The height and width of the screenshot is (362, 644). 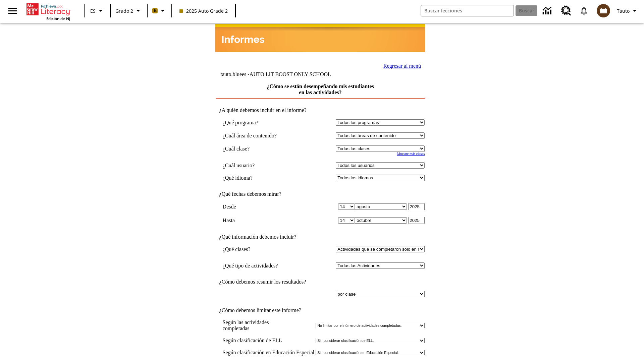 I want to click on span: 2025 Auto Grade 2, so click(x=203, y=11).